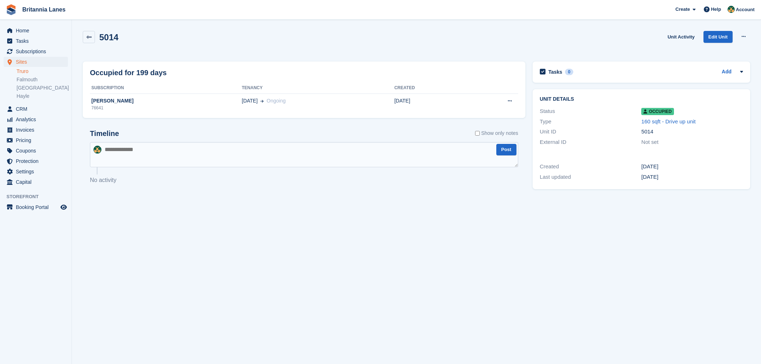  Describe the element at coordinates (37, 161) in the screenshot. I see `span: Protection` at that location.